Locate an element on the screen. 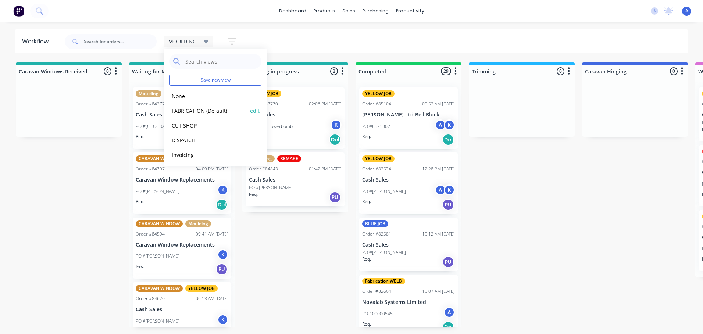  button: Save new view is located at coordinates (216, 80).